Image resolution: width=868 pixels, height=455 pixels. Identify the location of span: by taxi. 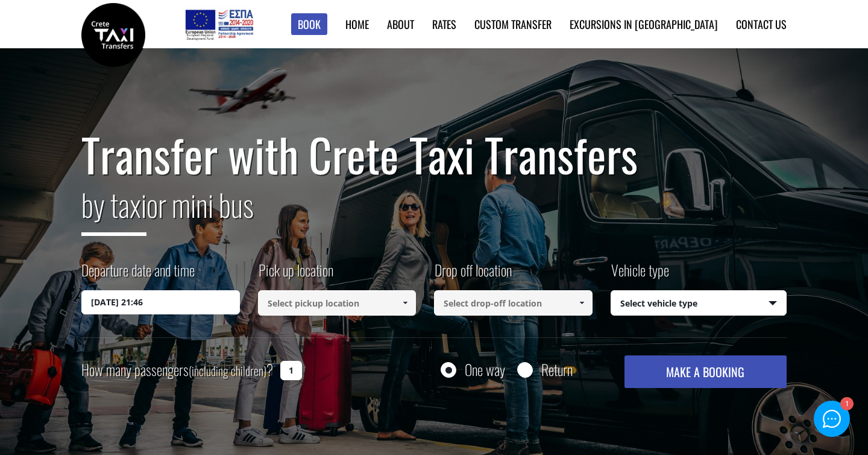
(114, 209).